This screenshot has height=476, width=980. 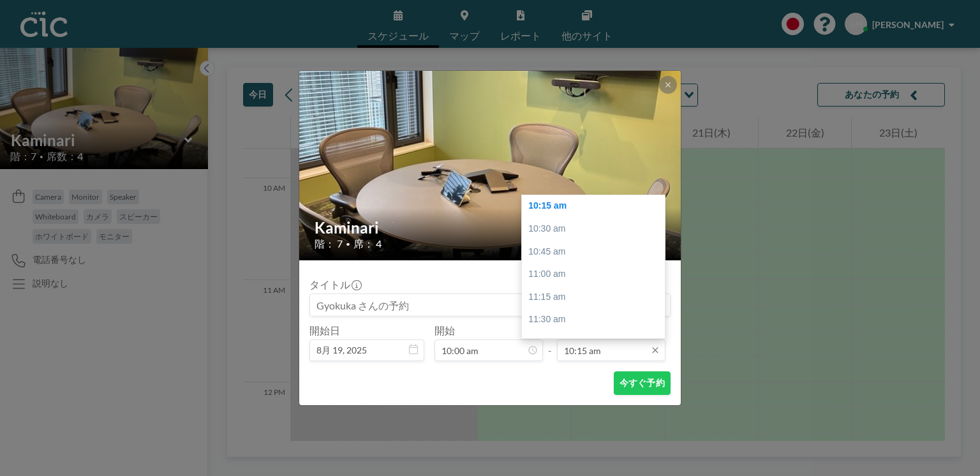 What do you see at coordinates (595, 320) in the screenshot?
I see `div: 11:30 am` at bounding box center [595, 320].